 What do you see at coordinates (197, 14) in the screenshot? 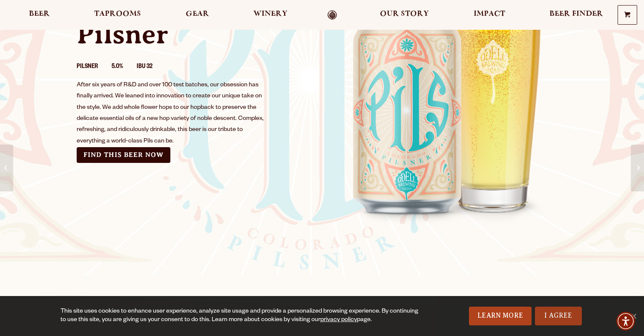
I see `span: Gear` at bounding box center [197, 14].